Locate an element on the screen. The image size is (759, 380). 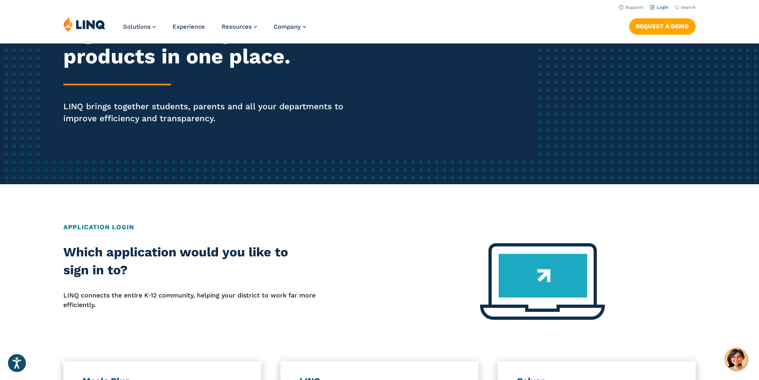
p: LINQ brings together students, parents and all your departments to improve efficiency and transpa... is located at coordinates (210, 112).